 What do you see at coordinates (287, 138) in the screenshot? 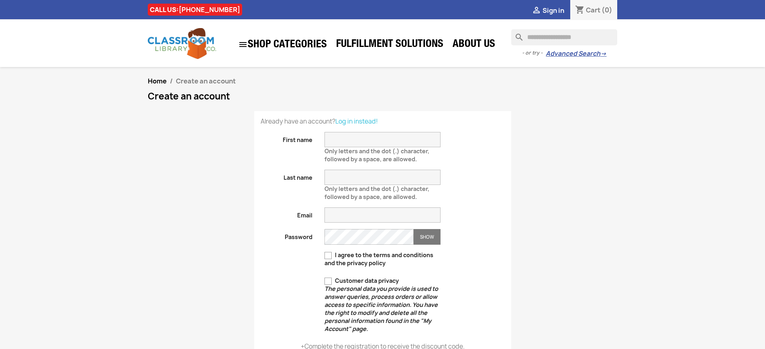
I see `label: First name` at bounding box center [287, 138].